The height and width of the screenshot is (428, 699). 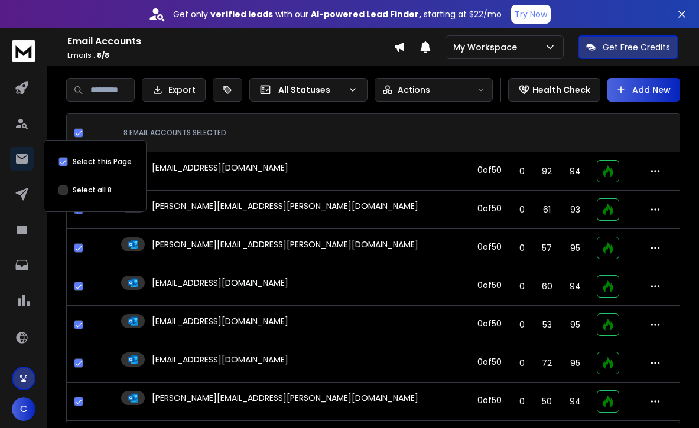 What do you see at coordinates (636, 47) in the screenshot?
I see `p: Get Free Credits` at bounding box center [636, 47].